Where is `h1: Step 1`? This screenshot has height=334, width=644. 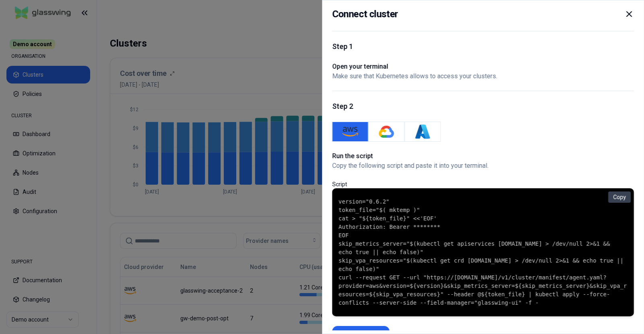
h1: Step 1 is located at coordinates (483, 47).